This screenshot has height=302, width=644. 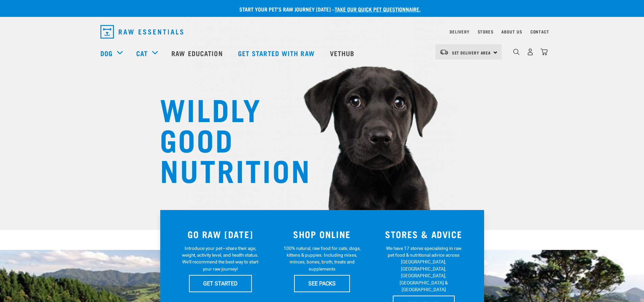 I want to click on h3: SHOP ONLINE, so click(x=322, y=234).